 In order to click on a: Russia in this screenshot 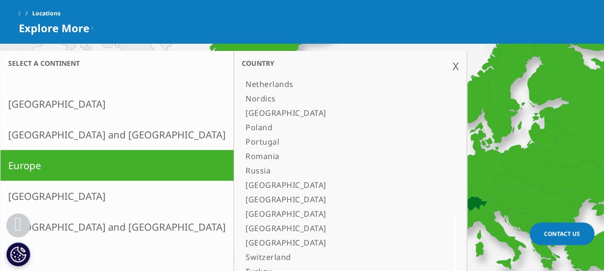, I will do `click(338, 171)`.